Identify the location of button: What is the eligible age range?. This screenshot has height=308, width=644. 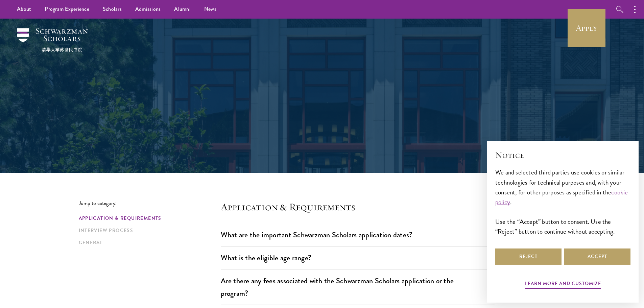
(358, 257).